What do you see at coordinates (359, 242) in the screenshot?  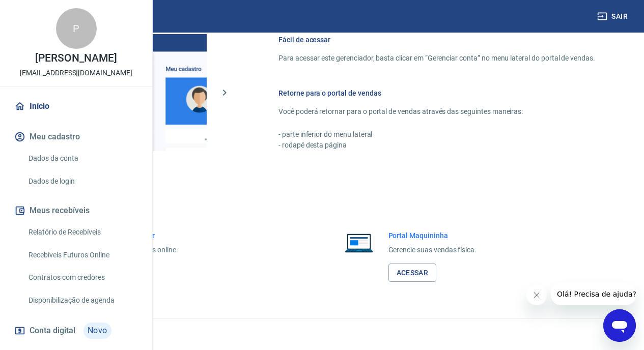 I see `img: Imagem de um notebook aberto` at bounding box center [359, 242].